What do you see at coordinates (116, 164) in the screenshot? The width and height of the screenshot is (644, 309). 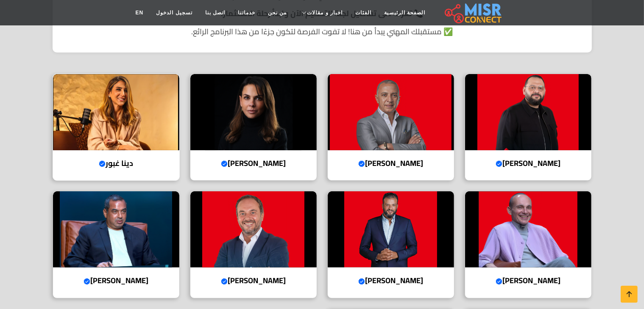 I see `h4: دينا غبور` at bounding box center [116, 164].